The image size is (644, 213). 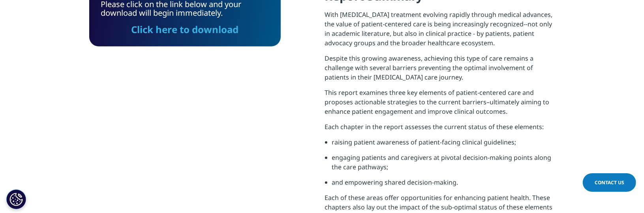 What do you see at coordinates (440, 105) in the screenshot?
I see `p: This report examines three key elements of patient-centered care and proposes actionable strategi...` at bounding box center [440, 105].